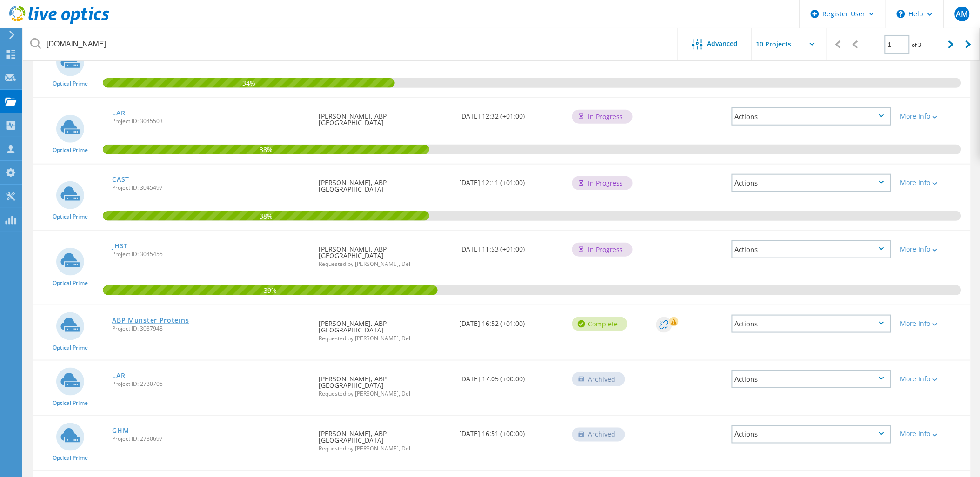 The height and width of the screenshot is (477, 980). What do you see at coordinates (211, 122) in the screenshot?
I see `span: Project ID: 3045503` at bounding box center [211, 122].